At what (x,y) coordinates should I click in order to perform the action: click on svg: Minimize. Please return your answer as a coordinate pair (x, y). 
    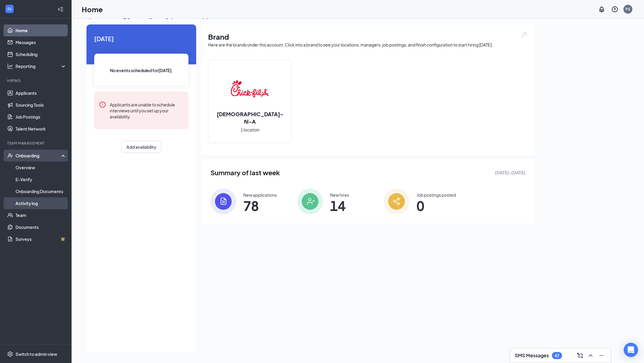
    Looking at the image, I should click on (602, 356).